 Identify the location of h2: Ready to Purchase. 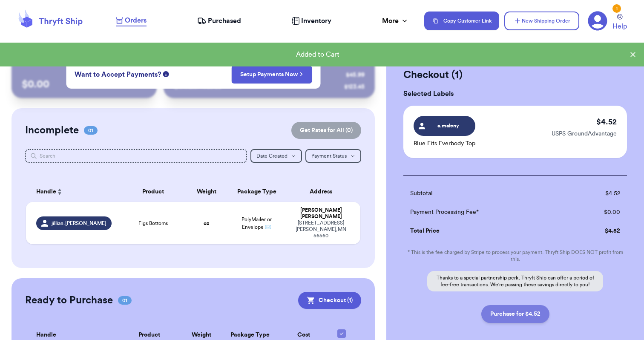
(69, 301).